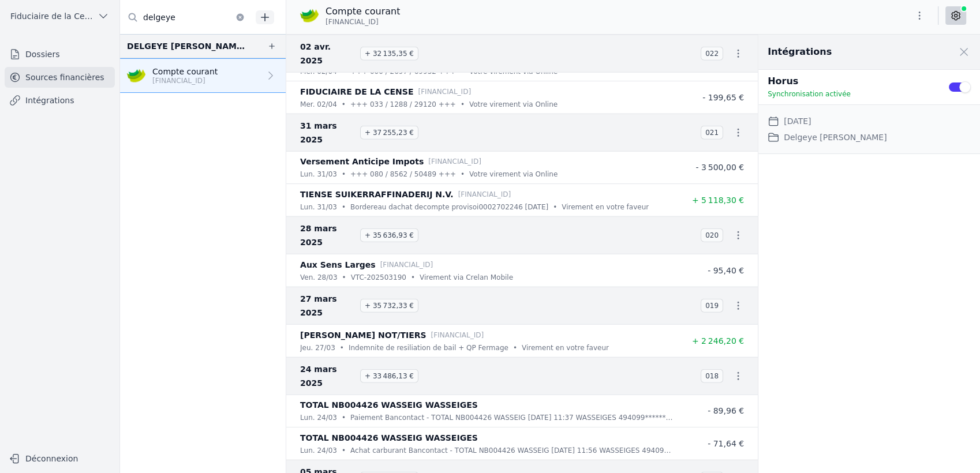 The width and height of the screenshot is (980, 473). Describe the element at coordinates (726, 411) in the screenshot. I see `span: - 89,96 €` at that location.